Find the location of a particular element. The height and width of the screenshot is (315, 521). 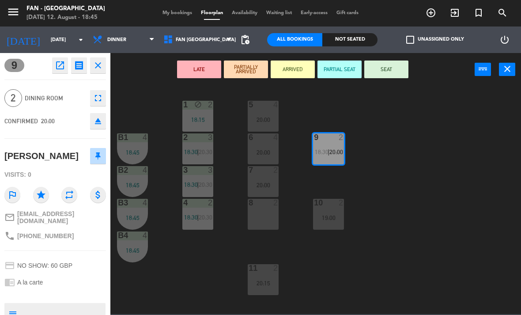

span: Gift cards is located at coordinates (347, 13).